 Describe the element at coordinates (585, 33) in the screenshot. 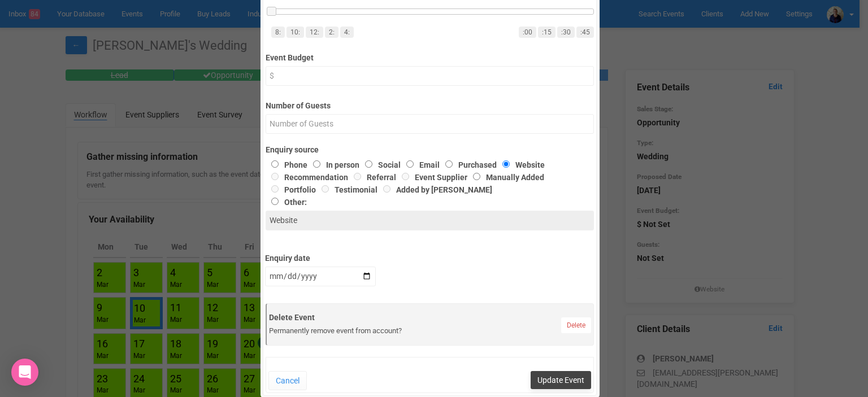

I see `a: :45` at that location.